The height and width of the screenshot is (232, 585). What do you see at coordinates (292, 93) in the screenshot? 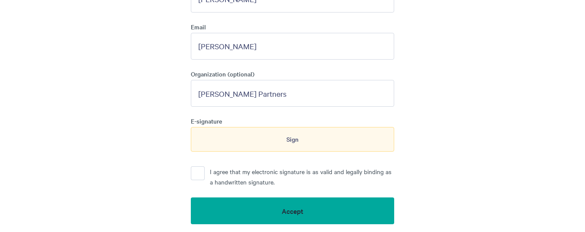
I see `input: Organization name` at bounding box center [292, 93].